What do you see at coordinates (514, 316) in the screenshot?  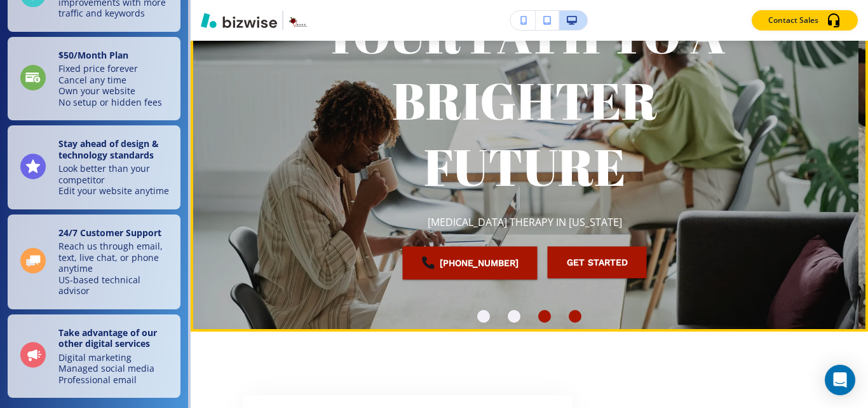 I see `li: Go to slide 2` at bounding box center [514, 316].